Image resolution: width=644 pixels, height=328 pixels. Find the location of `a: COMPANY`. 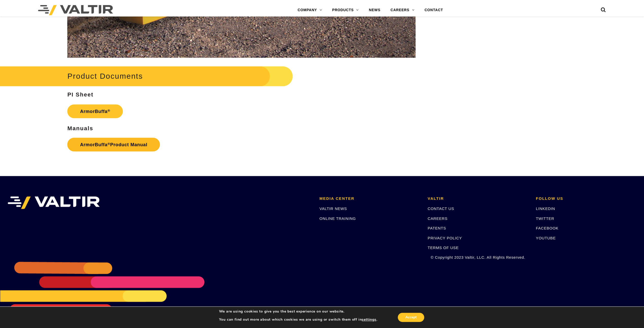

a: COMPANY is located at coordinates (309, 10).